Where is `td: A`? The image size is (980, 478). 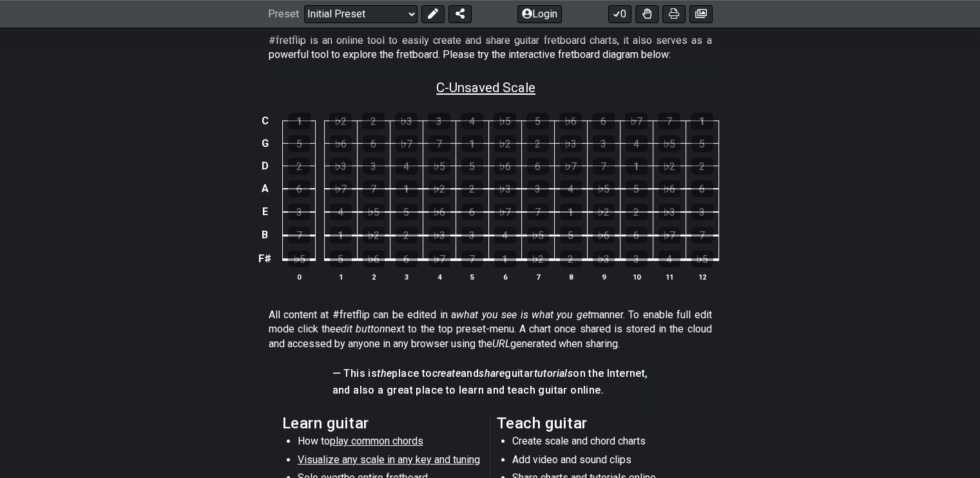 td: A is located at coordinates (265, 189).